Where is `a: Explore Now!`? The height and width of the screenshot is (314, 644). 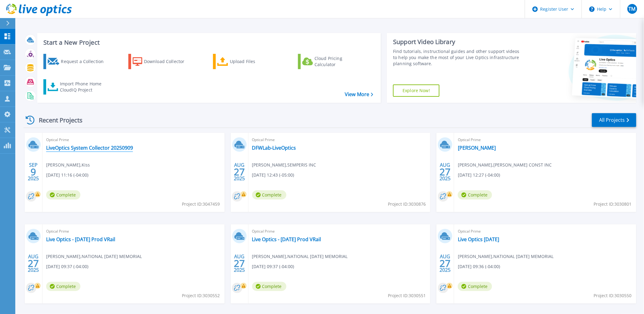 a: Explore Now! is located at coordinates (417, 91).